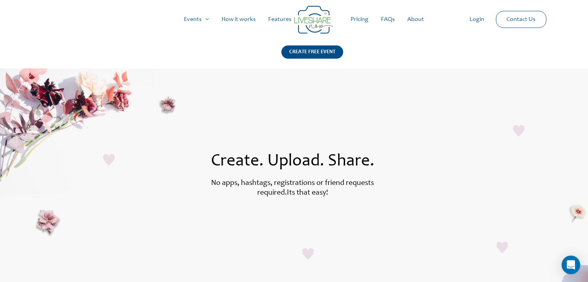 The width and height of the screenshot is (588, 282). I want to click on a: Events, so click(196, 19).